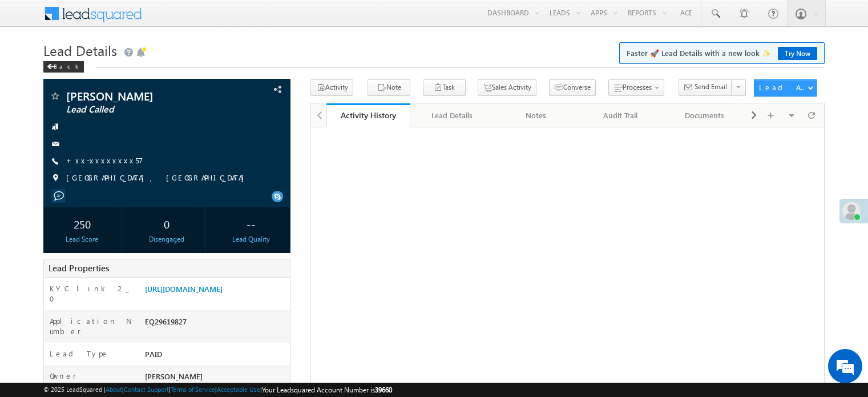 The width and height of the screenshot is (868, 397). Describe the element at coordinates (620, 116) in the screenshot. I see `a: Audit Trail` at that location.